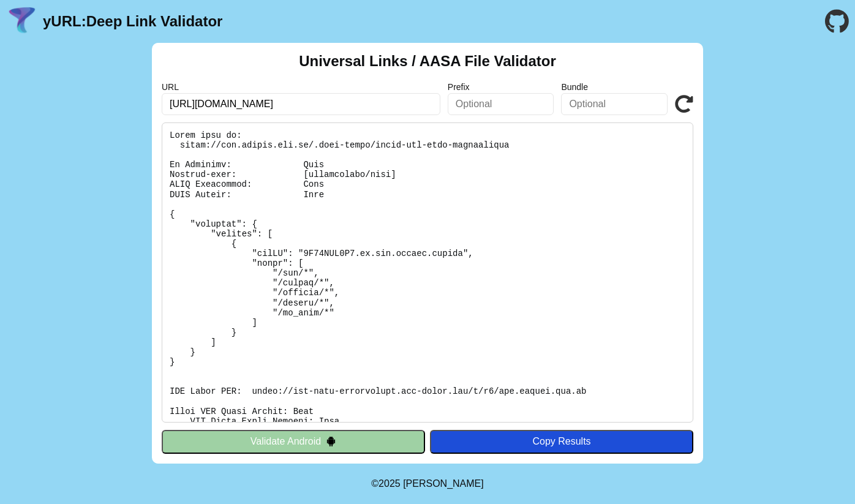  I want to click on input: Required, so click(301, 104).